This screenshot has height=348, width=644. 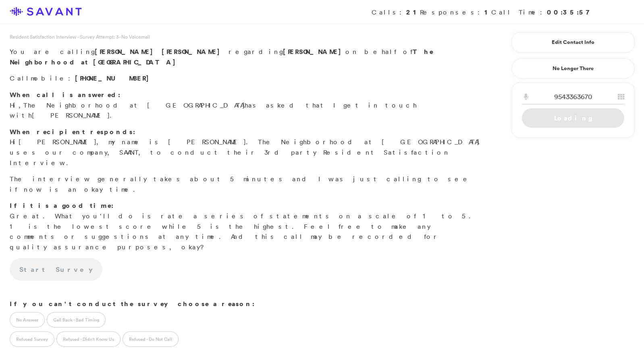 What do you see at coordinates (246, 78) in the screenshot?
I see `p: Call :` at bounding box center [246, 78].